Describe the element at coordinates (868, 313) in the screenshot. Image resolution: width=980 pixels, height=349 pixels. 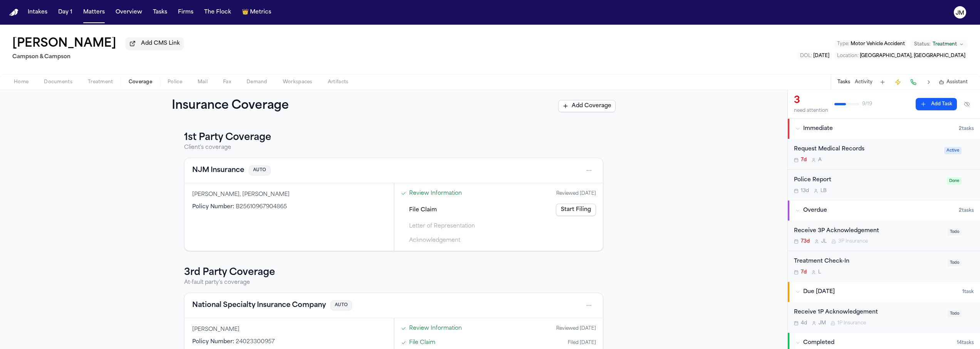
I see `div: Receive 1P Acknowledgement` at that location.